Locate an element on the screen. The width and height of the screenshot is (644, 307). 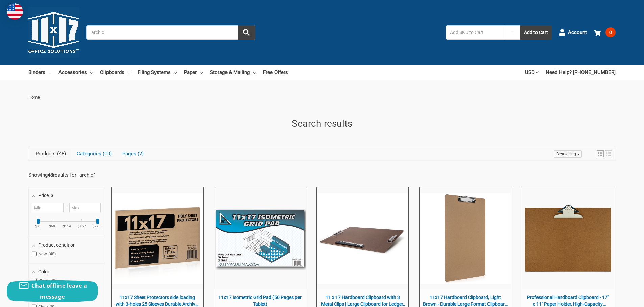
a: Paper is located at coordinates (193, 72).